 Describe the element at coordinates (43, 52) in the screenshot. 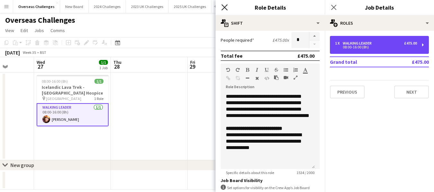

I see `div: BST` at that location.